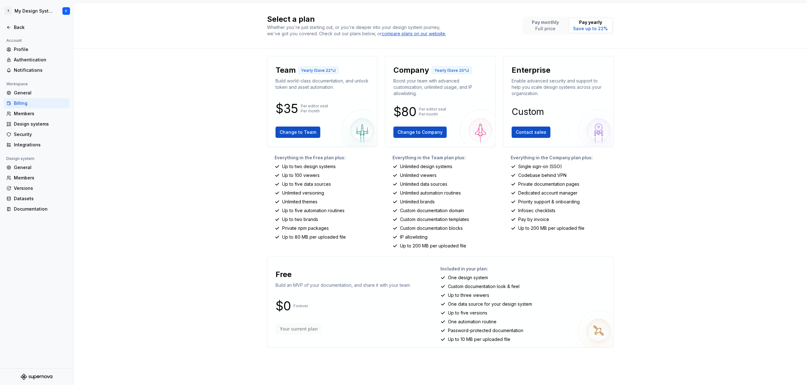 This screenshot has width=807, height=385. I want to click on p: Custom, so click(528, 112).